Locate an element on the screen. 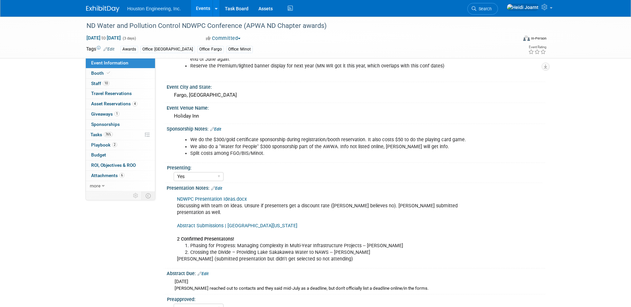  button: Committed is located at coordinates (223, 38).